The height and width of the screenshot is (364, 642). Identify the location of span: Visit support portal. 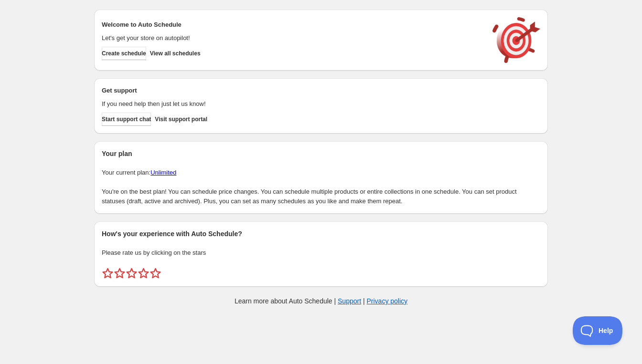
(181, 119).